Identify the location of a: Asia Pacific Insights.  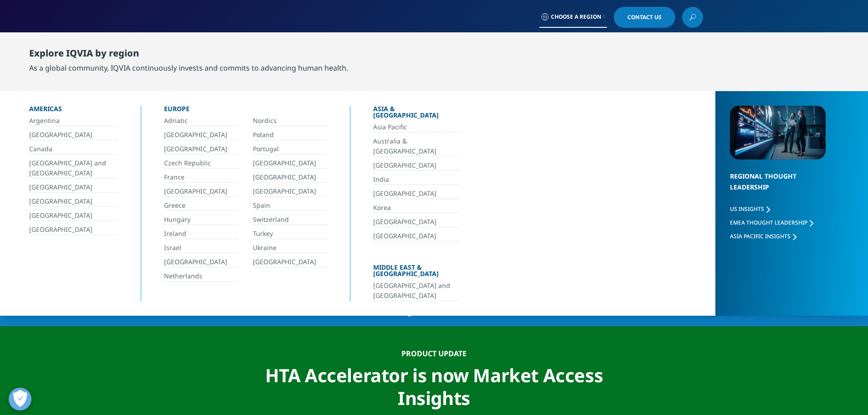
(763, 236).